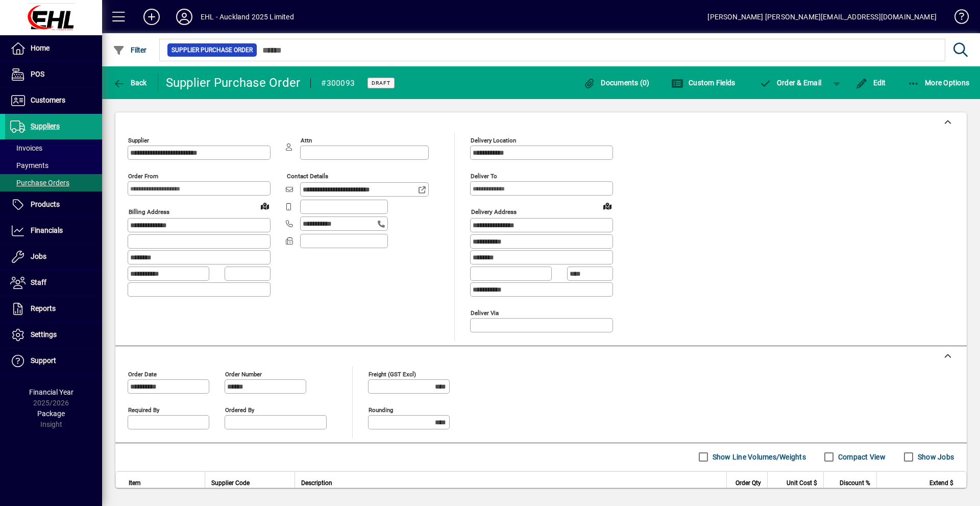  I want to click on span: Purchase Orders, so click(40, 183).